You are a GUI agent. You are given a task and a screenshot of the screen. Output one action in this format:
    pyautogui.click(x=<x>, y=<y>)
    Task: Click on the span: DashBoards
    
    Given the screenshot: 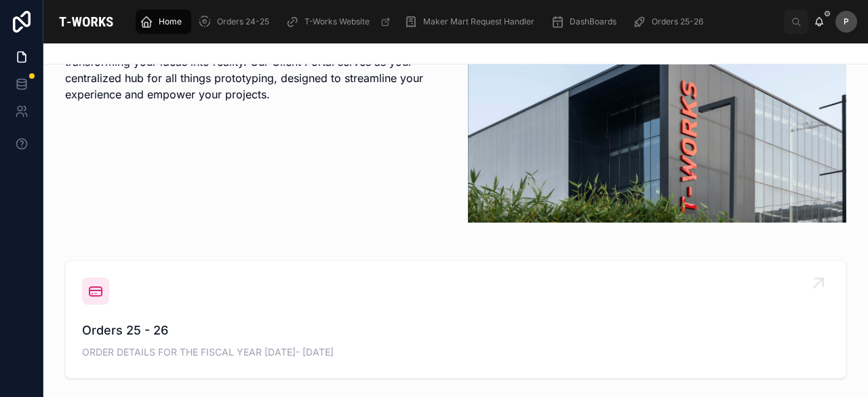 What is the action you would take?
    pyautogui.click(x=593, y=22)
    